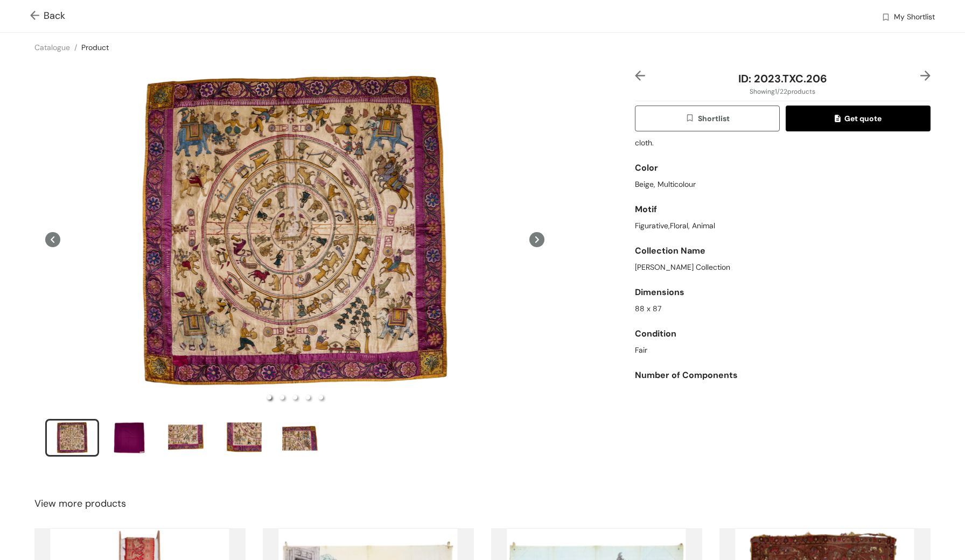  I want to click on div: Beige, Multicolour, so click(783, 185).